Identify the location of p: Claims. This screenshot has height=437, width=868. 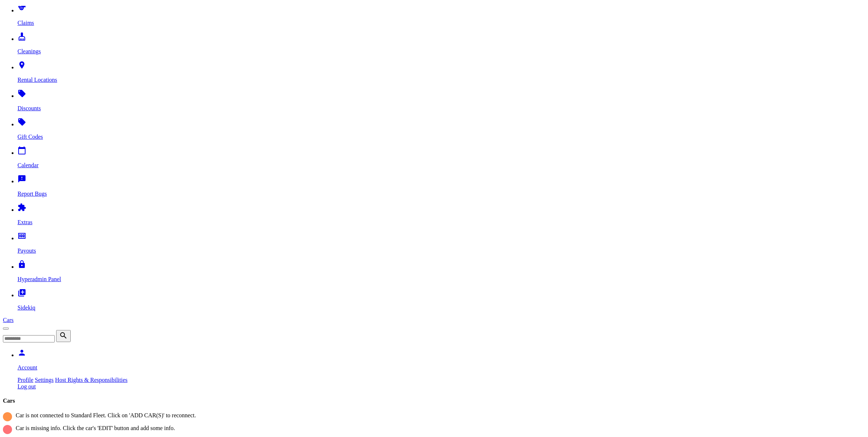
(441, 23).